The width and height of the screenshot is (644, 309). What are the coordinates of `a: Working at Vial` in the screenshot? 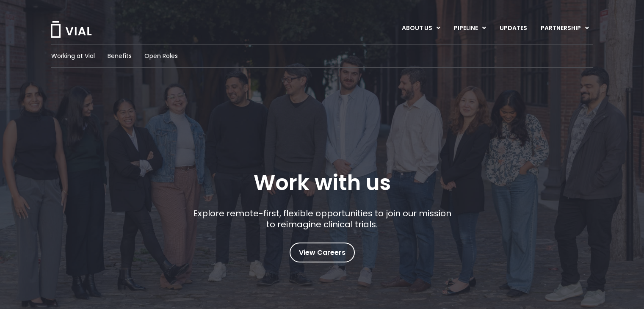 It's located at (72, 56).